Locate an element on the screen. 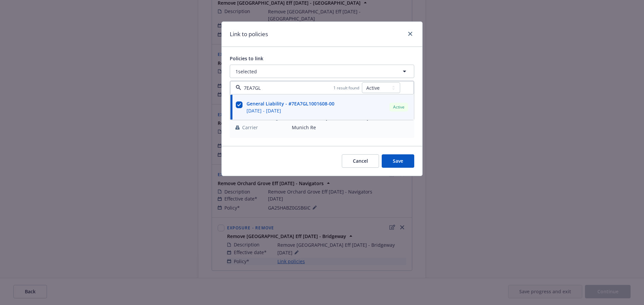  h1: Link to policies is located at coordinates (249, 34).